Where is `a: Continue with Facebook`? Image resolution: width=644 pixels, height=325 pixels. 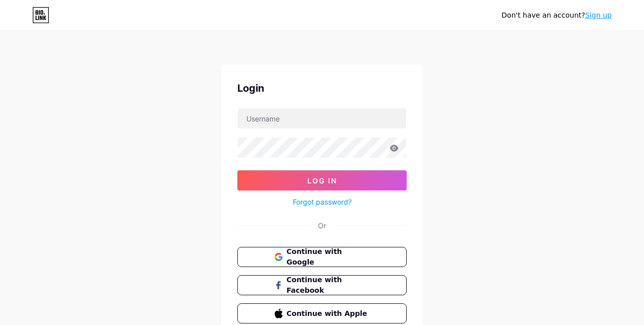
a: Continue with Facebook is located at coordinates (322, 285).